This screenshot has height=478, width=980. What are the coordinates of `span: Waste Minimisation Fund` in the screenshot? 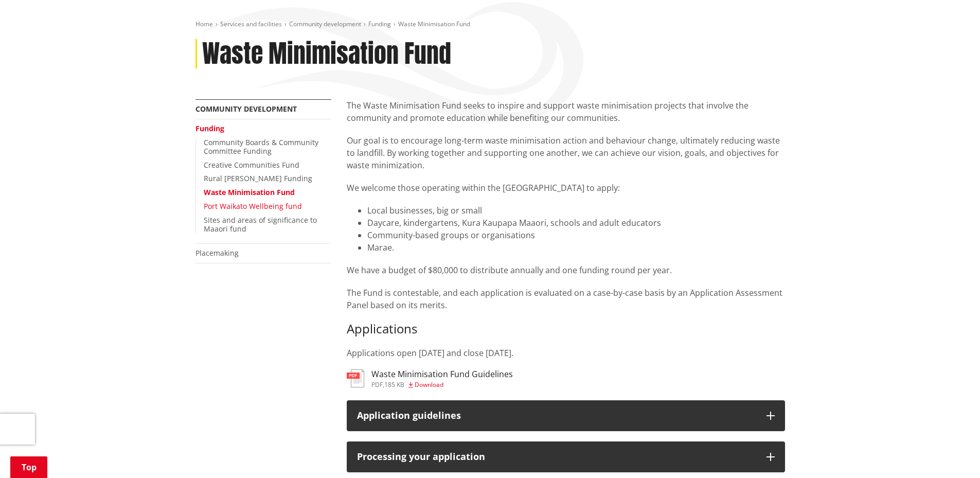 It's located at (434, 24).